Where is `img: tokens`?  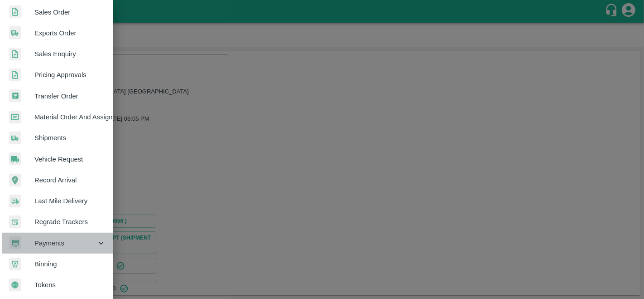 img: tokens is located at coordinates (15, 285).